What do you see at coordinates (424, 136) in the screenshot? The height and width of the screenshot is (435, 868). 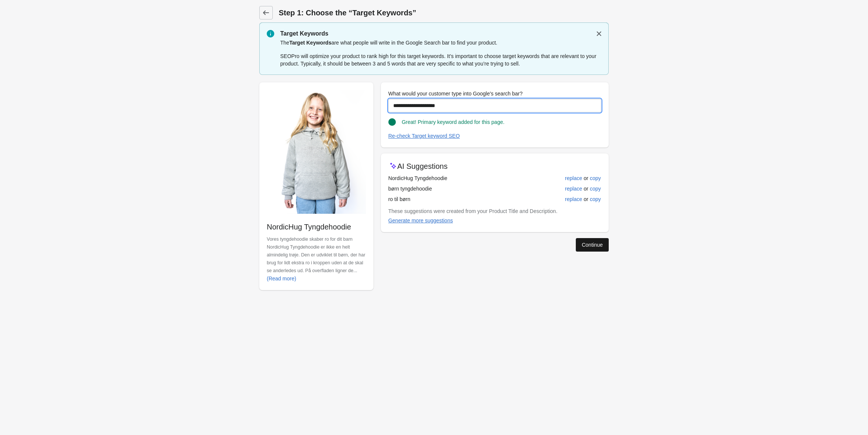 I see `div: Re-check Target keyword SEO` at bounding box center [424, 136].